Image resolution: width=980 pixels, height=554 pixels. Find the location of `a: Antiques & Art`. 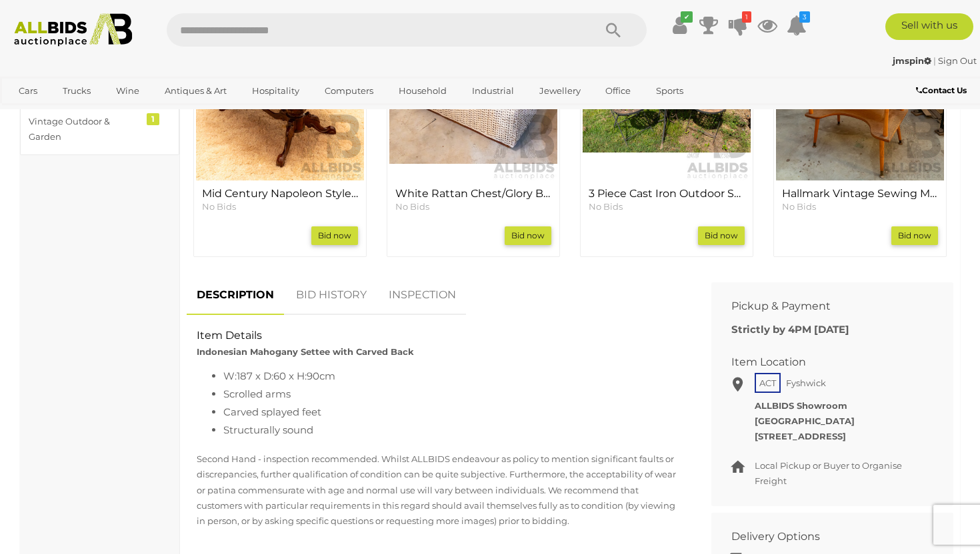

a: Antiques & Art is located at coordinates (196, 91).